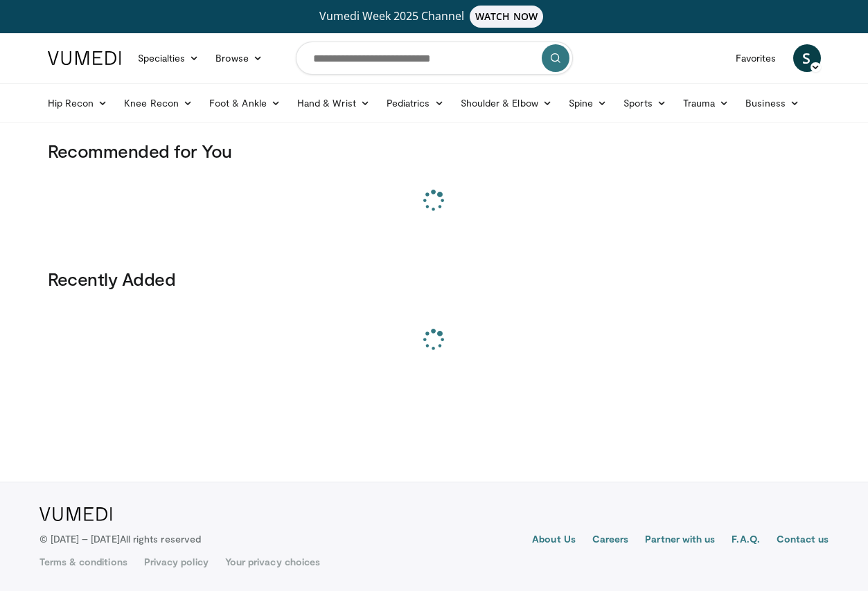 The image size is (868, 591). Describe the element at coordinates (645, 103) in the screenshot. I see `a: Sports` at that location.